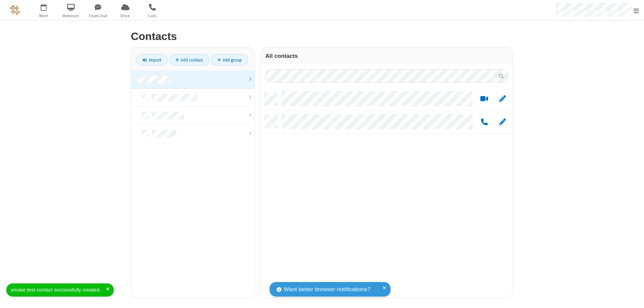  I want to click on h2: Contacts, so click(322, 36).